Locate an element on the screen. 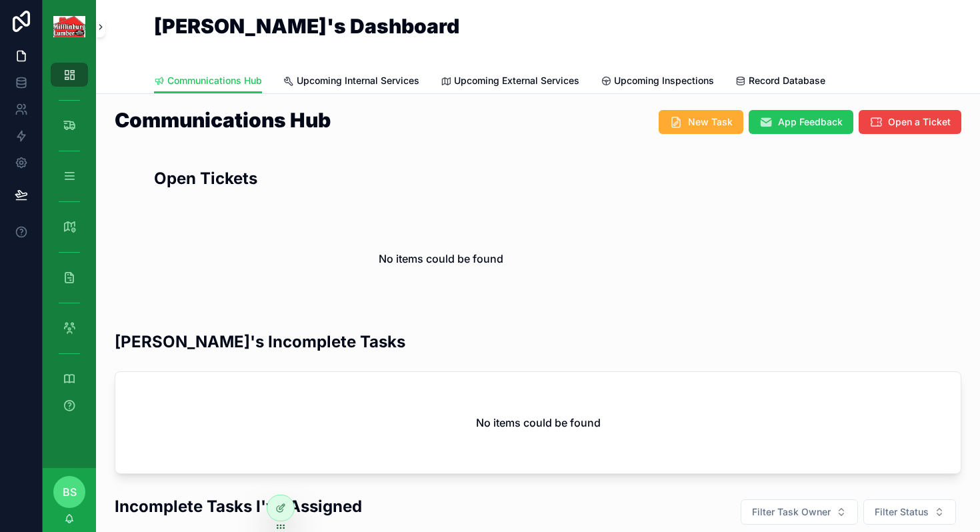 The image size is (980, 532). span: Upcoming Internal Services is located at coordinates (358, 80).